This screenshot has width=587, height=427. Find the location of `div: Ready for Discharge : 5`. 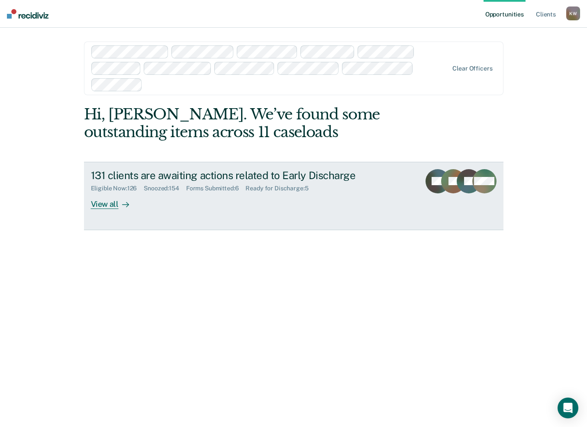

div: Ready for Discharge : 5 is located at coordinates (280, 188).